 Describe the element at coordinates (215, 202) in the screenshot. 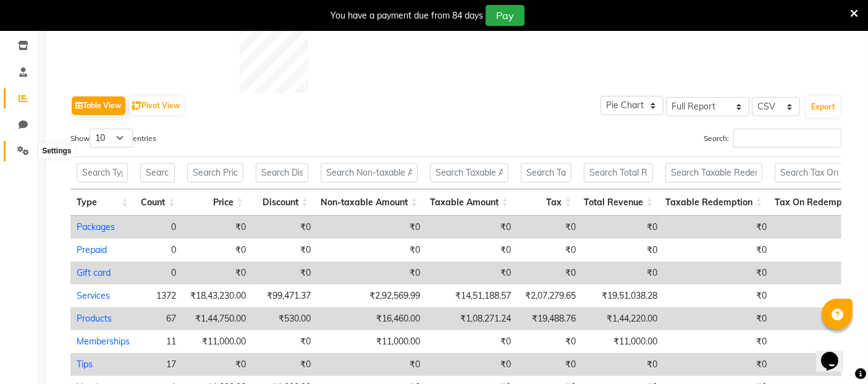

I see `th: Price: activate to sort column ascending` at that location.